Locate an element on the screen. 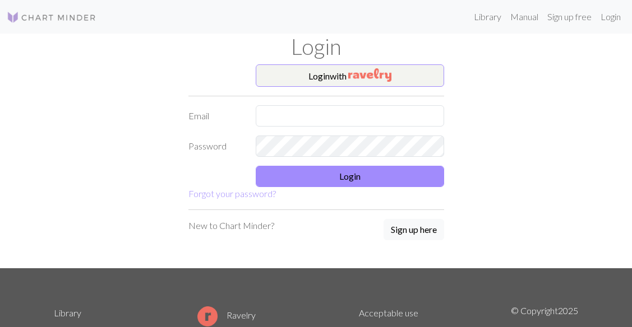  img: Logo is located at coordinates (52, 17).